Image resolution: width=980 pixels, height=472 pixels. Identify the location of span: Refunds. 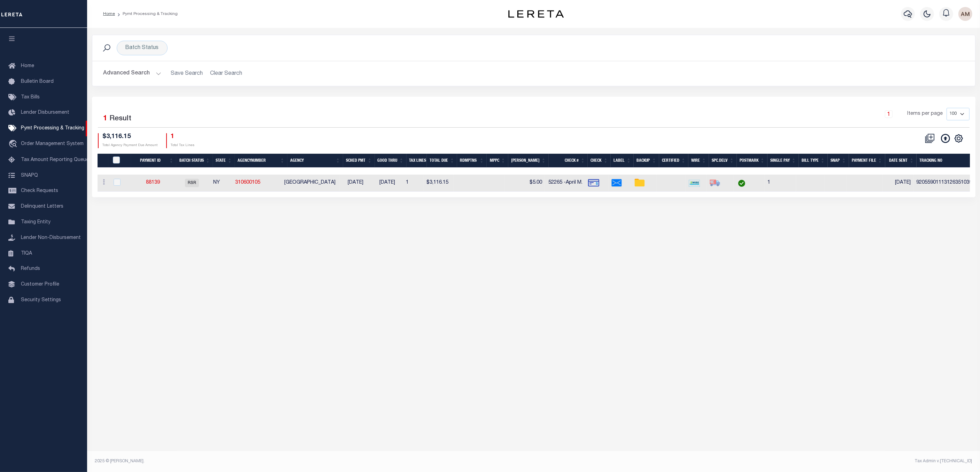
(31, 269).